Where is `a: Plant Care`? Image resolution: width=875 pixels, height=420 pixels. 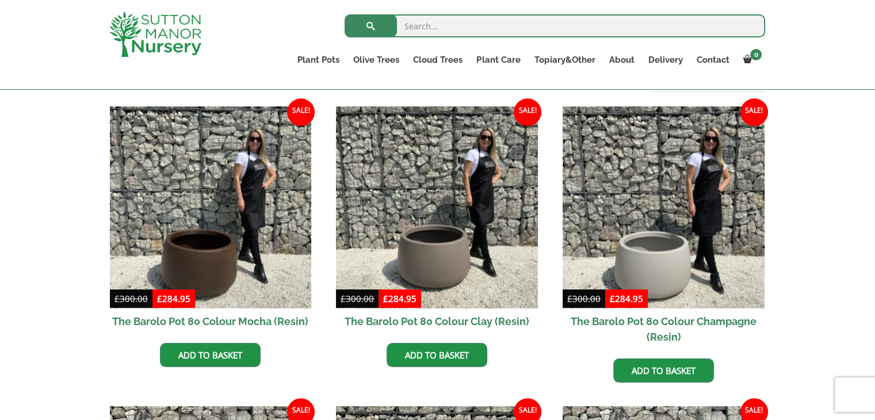
a: Plant Care is located at coordinates (498, 60).